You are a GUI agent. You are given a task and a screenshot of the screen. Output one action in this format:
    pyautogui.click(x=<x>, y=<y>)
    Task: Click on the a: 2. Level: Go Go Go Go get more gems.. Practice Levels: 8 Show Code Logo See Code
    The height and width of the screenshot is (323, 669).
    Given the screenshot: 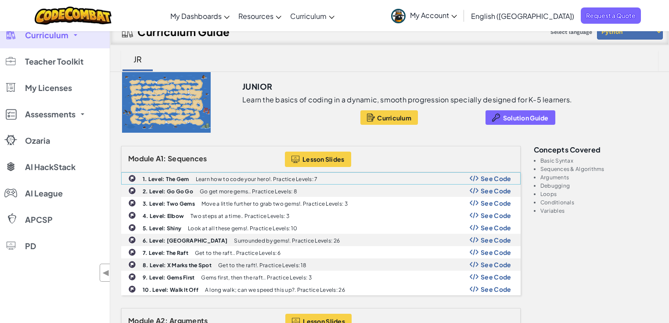 What is the action you would take?
    pyautogui.click(x=321, y=191)
    